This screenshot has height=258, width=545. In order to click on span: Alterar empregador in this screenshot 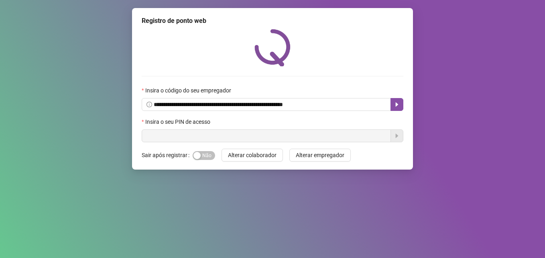, I will do `click(320, 155)`.